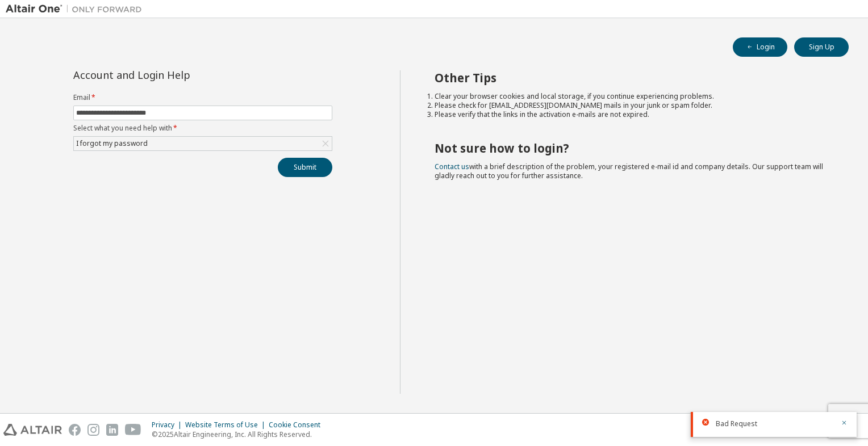  What do you see at coordinates (629, 171) in the screenshot?
I see `span: with a brief description of the problem, your registered e-mail id and company details. Our suppo...` at bounding box center [629, 171].